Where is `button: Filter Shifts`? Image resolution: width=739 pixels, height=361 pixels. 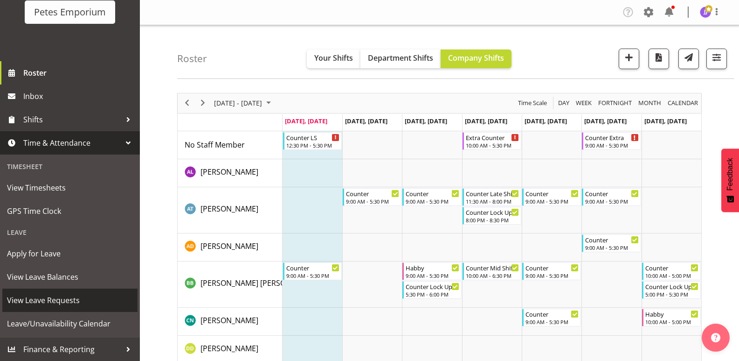 button: Filter Shifts is located at coordinates (717, 59).